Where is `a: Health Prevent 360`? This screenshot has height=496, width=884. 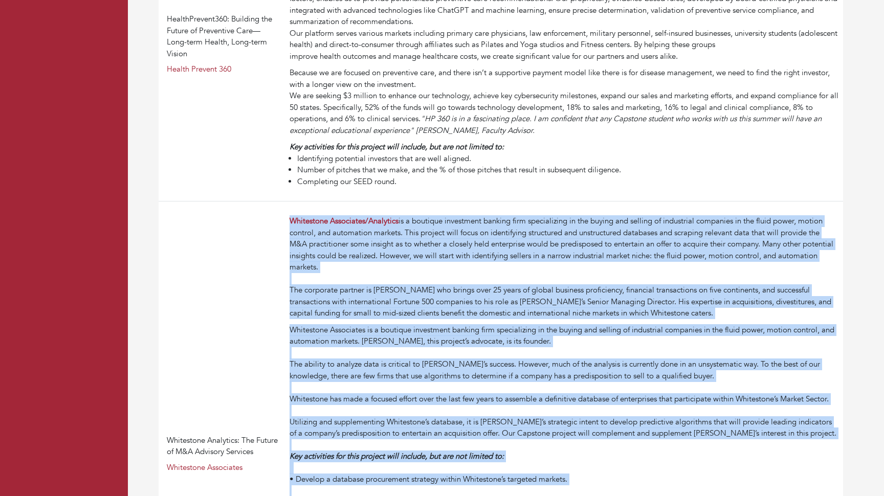 a: Health Prevent 360 is located at coordinates (199, 69).